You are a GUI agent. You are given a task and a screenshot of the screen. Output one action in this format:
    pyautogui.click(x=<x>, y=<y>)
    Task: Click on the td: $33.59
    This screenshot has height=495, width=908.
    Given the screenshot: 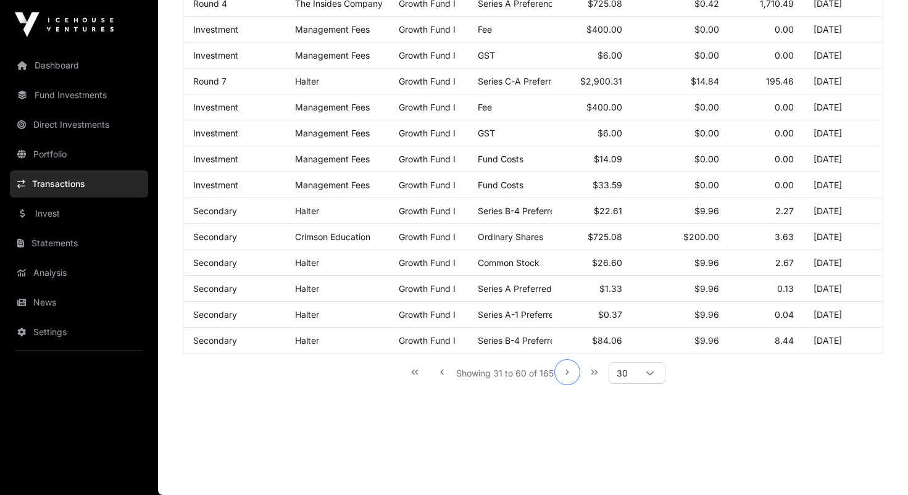 What is the action you would take?
    pyautogui.click(x=592, y=185)
    